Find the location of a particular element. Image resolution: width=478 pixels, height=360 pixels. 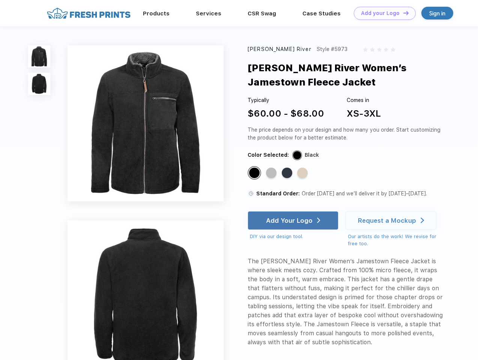

div: Sand is located at coordinates (303, 173).